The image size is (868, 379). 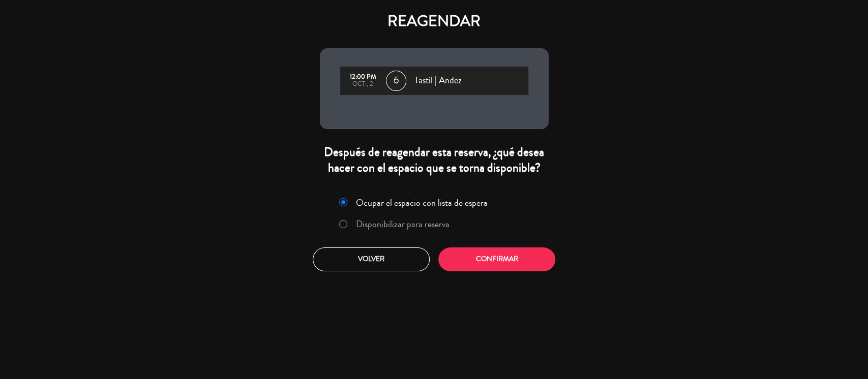 I want to click on label: Disponibilizar para reserva, so click(x=403, y=224).